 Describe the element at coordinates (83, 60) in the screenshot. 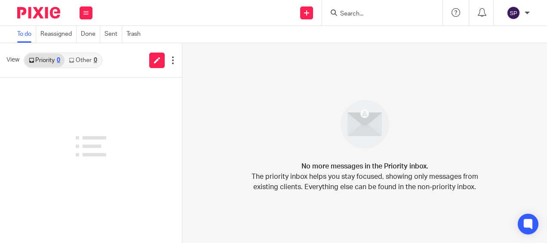

I see `a: Other0` at that location.